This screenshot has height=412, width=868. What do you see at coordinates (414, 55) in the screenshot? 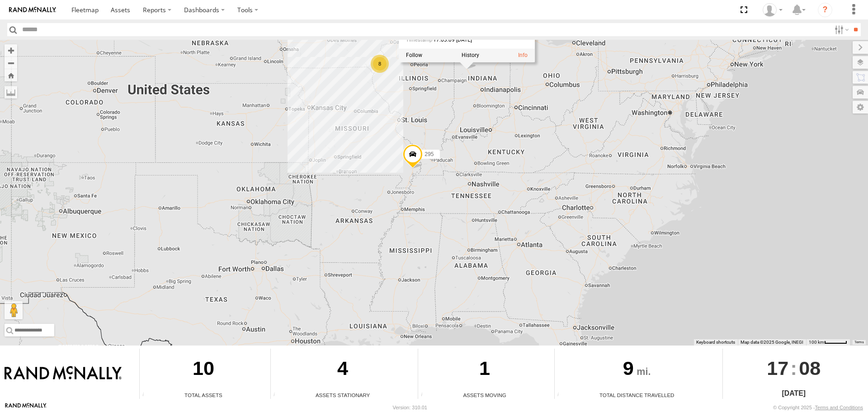
I see `label: Realtime tracking of Asset` at bounding box center [414, 55].